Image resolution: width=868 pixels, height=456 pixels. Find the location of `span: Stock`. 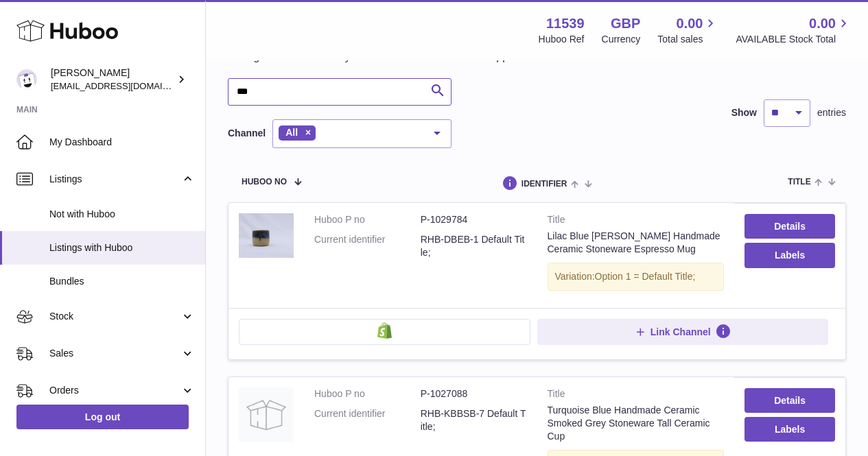

span: Stock is located at coordinates (115, 316).